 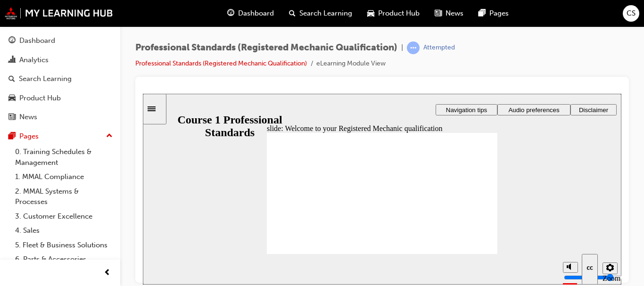 What do you see at coordinates (109, 136) in the screenshot?
I see `span: up-icon` at bounding box center [109, 136].